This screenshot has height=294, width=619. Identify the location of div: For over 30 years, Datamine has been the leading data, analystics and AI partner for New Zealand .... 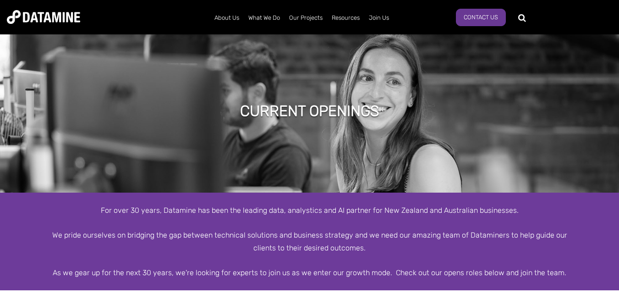
(310, 210).